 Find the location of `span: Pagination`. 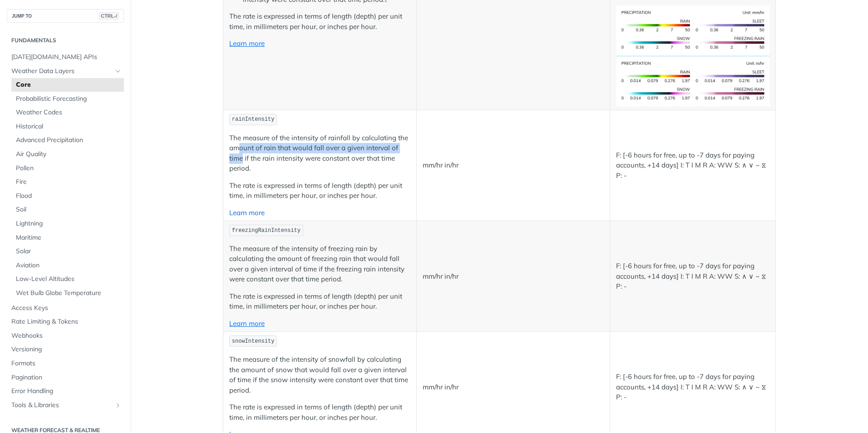

span: Pagination is located at coordinates (66, 378).